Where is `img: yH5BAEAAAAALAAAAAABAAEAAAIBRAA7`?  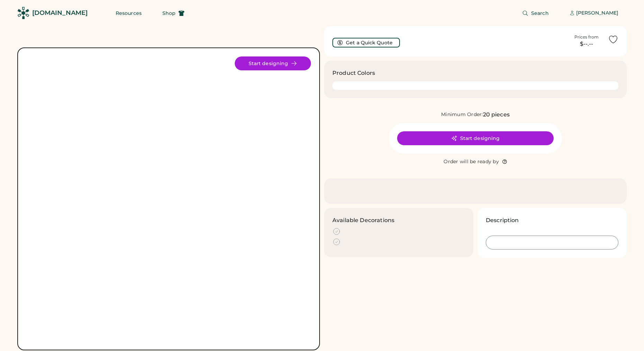 img: yH5BAEAAAAALAAAAAABAAEAAAIBRAA7 is located at coordinates (168, 199).